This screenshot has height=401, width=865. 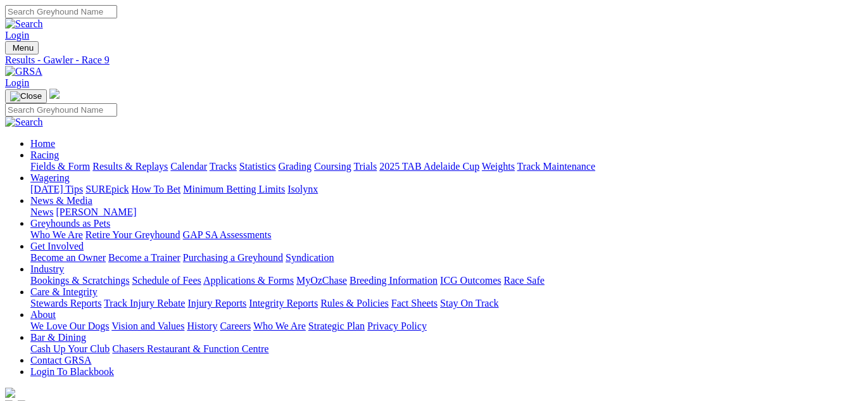 What do you see at coordinates (144, 303) in the screenshot?
I see `a: Track Injury Rebate` at bounding box center [144, 303].